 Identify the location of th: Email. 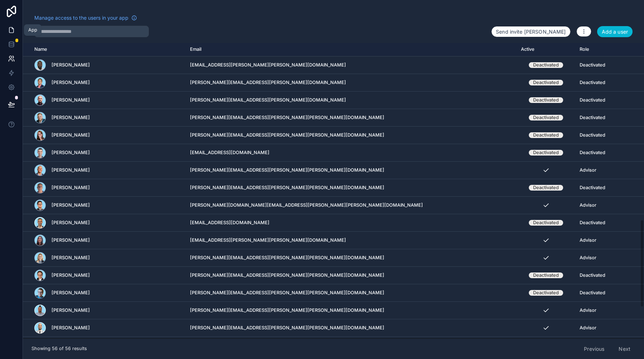
(351, 50).